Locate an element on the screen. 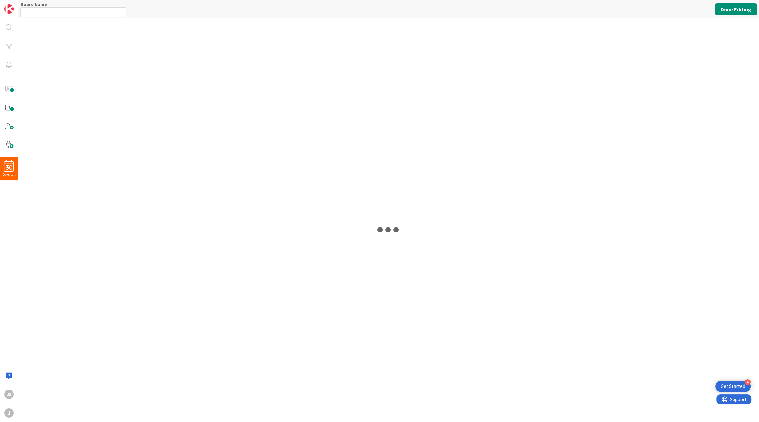 This screenshot has height=422, width=759. img: Visit kanbanzone.com is located at coordinates (9, 9).